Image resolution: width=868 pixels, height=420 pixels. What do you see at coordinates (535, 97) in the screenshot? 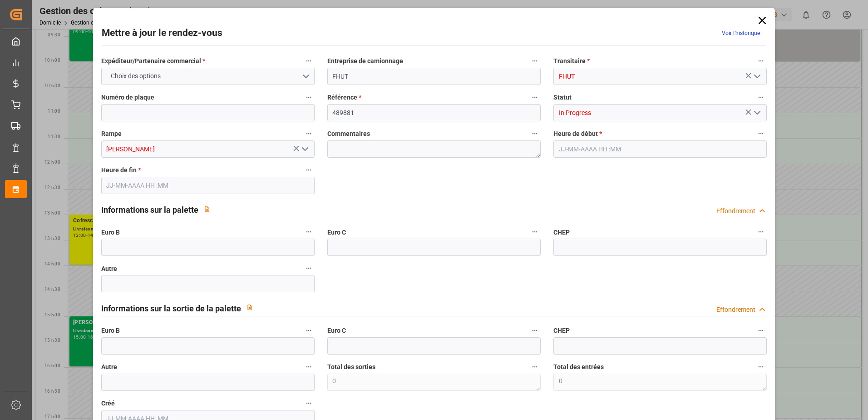
I see `button: Référence *` at bounding box center [535, 97].